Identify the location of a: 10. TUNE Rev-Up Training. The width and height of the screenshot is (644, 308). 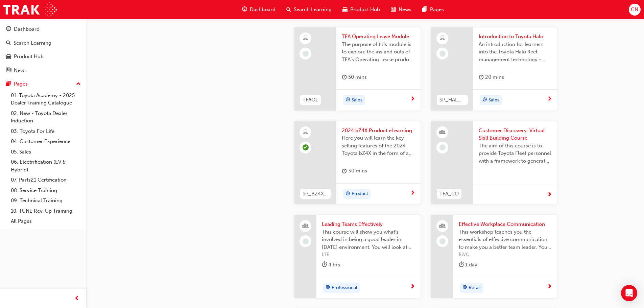
(46, 211).